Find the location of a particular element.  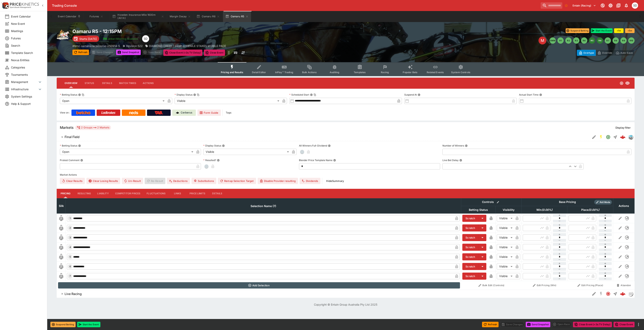

button: Overview is located at coordinates (71, 83).